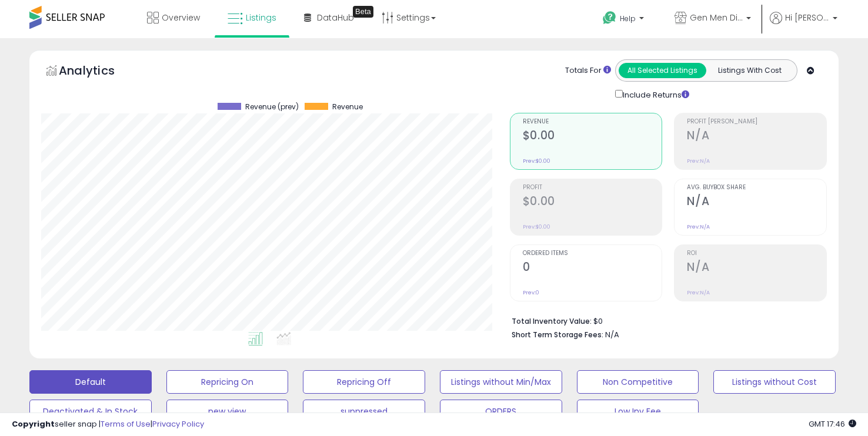 This screenshot has width=868, height=436. I want to click on button: ORDERS, so click(501, 411).